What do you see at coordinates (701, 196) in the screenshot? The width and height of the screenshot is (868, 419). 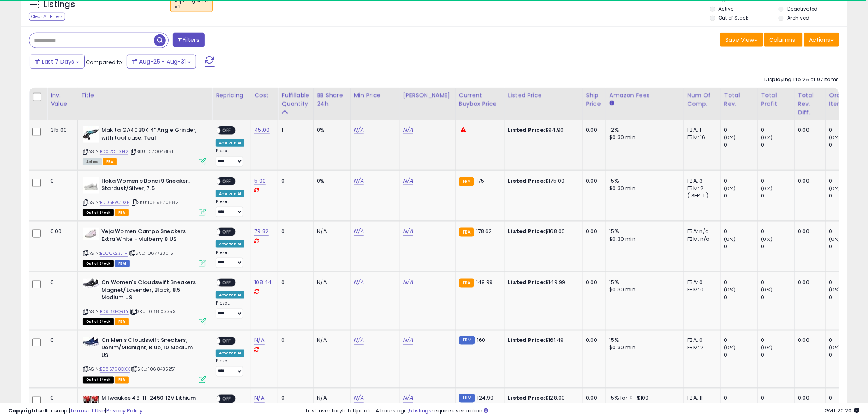 I see `div: ( SFP: 1 )` at bounding box center [701, 196].